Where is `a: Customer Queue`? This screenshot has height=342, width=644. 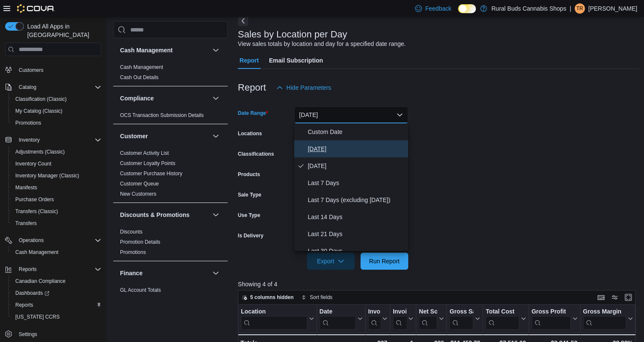 a: Customer Queue is located at coordinates (139, 184).